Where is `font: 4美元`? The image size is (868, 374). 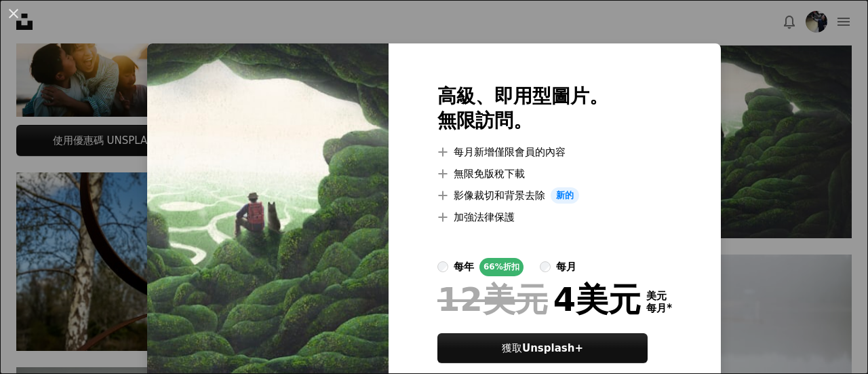
font: 4美元 is located at coordinates (597, 300).